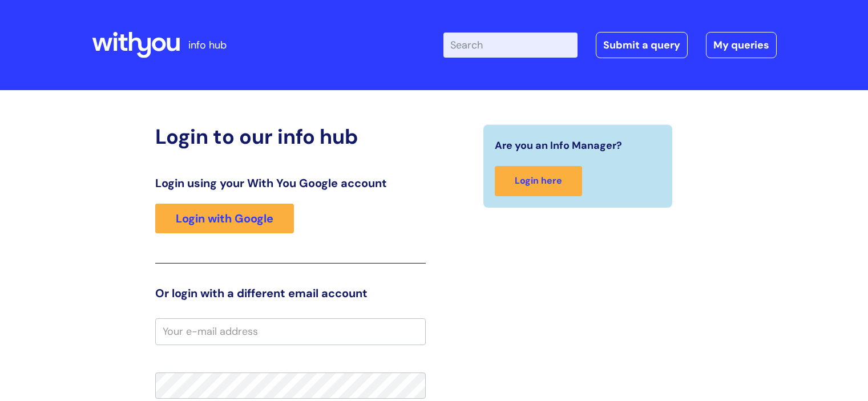 The image size is (868, 401). What do you see at coordinates (225, 219) in the screenshot?
I see `a: Login with Google` at bounding box center [225, 219].